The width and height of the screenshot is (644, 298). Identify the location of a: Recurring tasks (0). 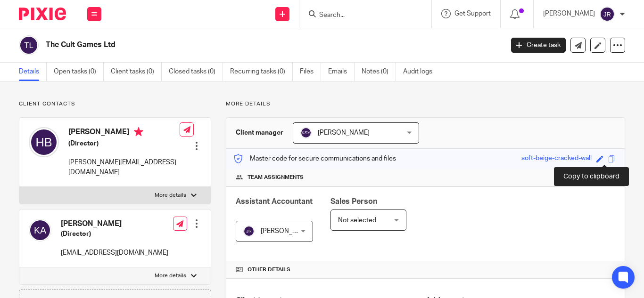
(261, 72).